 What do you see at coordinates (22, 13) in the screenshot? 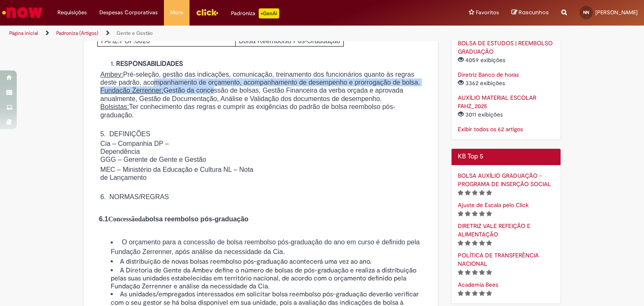
I see `img: ServiceNow` at bounding box center [22, 13].